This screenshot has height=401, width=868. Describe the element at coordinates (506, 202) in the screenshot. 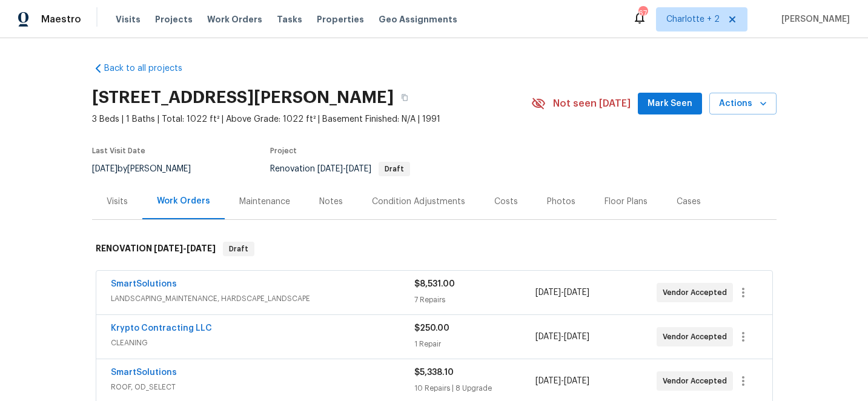

I see `div: Costs` at that location.